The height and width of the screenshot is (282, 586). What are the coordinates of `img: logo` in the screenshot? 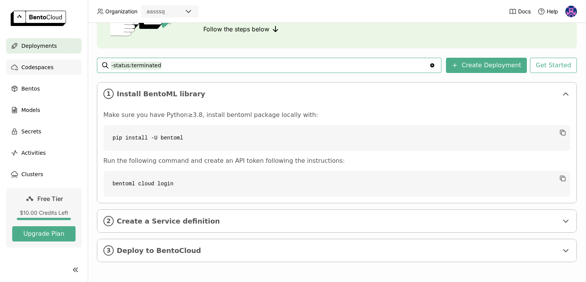 It's located at (38, 18).